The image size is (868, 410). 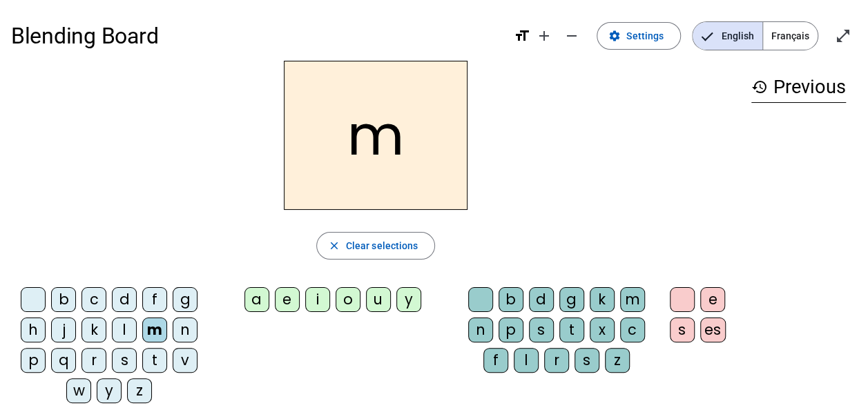 What do you see at coordinates (257, 36) in the screenshot?
I see `h1: Blending Board` at bounding box center [257, 36].